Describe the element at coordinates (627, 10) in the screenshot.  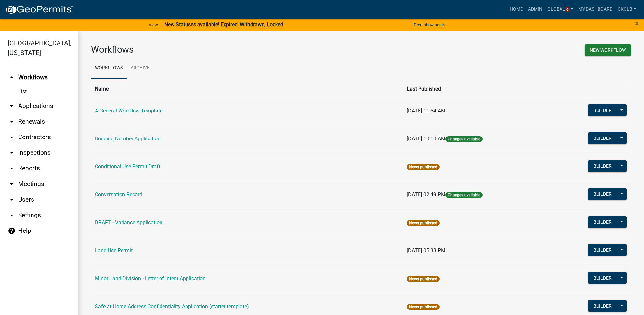
I see `a: ckolb` at that location.